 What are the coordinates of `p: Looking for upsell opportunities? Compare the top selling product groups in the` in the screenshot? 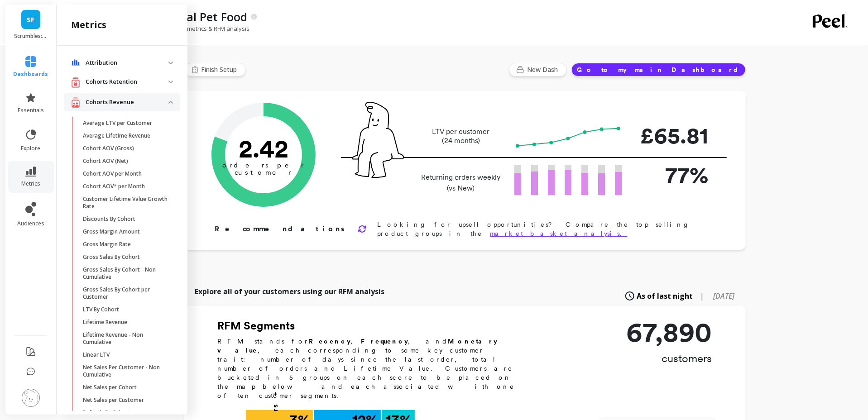 It's located at (547, 229).